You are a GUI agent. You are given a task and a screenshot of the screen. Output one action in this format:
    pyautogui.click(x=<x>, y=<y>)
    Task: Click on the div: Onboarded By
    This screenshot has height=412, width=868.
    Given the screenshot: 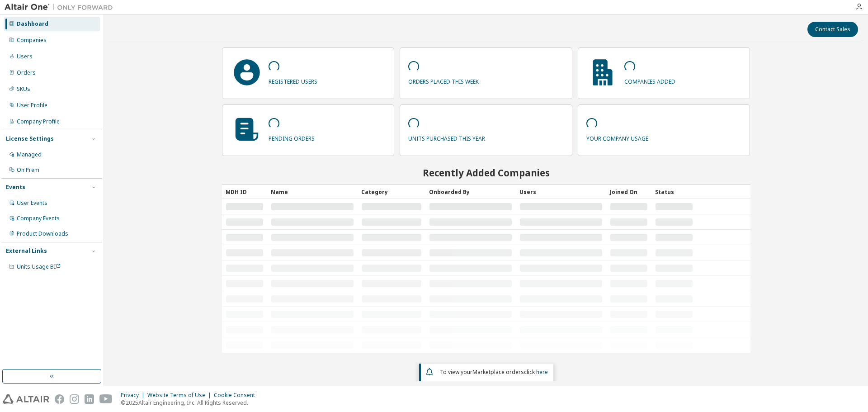 What is the action you would take?
    pyautogui.click(x=471, y=192)
    